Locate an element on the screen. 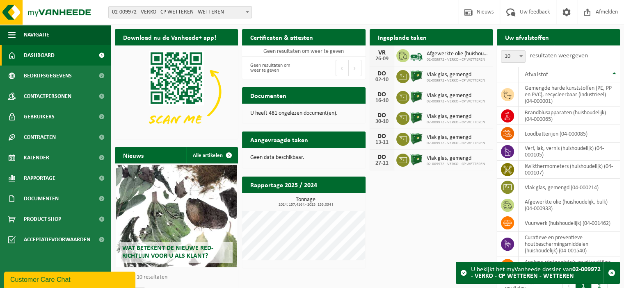  span: Gebruikers is located at coordinates (39, 117).